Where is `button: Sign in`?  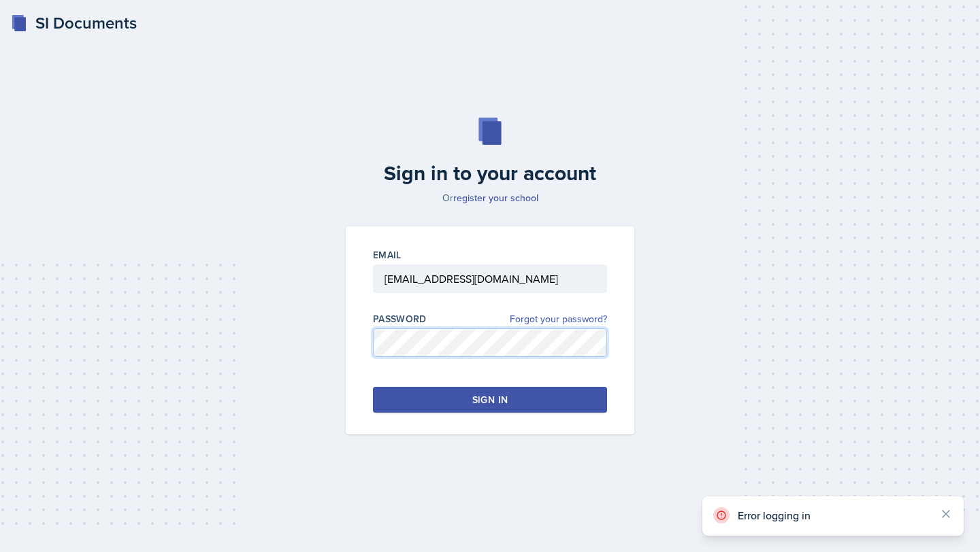 button: Sign in is located at coordinates (490, 400).